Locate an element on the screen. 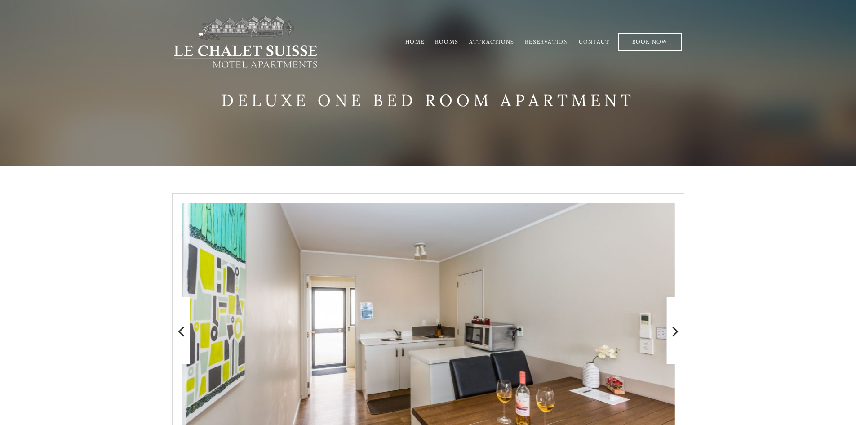 The height and width of the screenshot is (425, 856). img: lechaletsuisse is located at coordinates (245, 42).